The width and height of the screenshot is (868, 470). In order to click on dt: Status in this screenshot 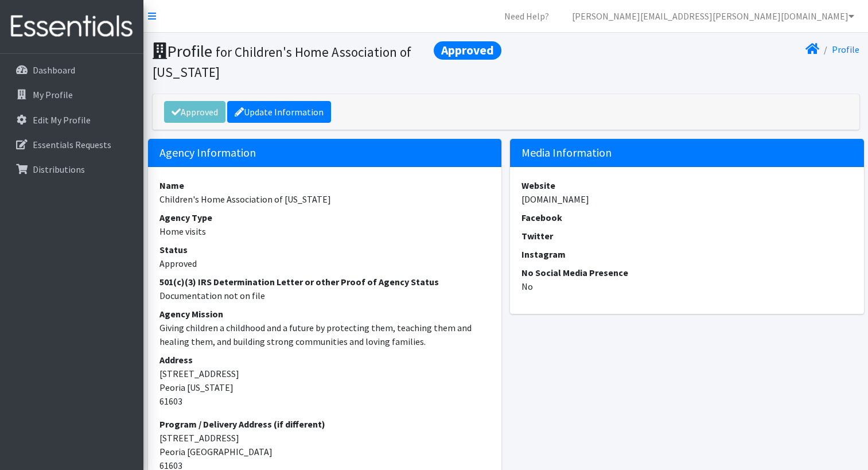, I will do `click(325, 250)`.